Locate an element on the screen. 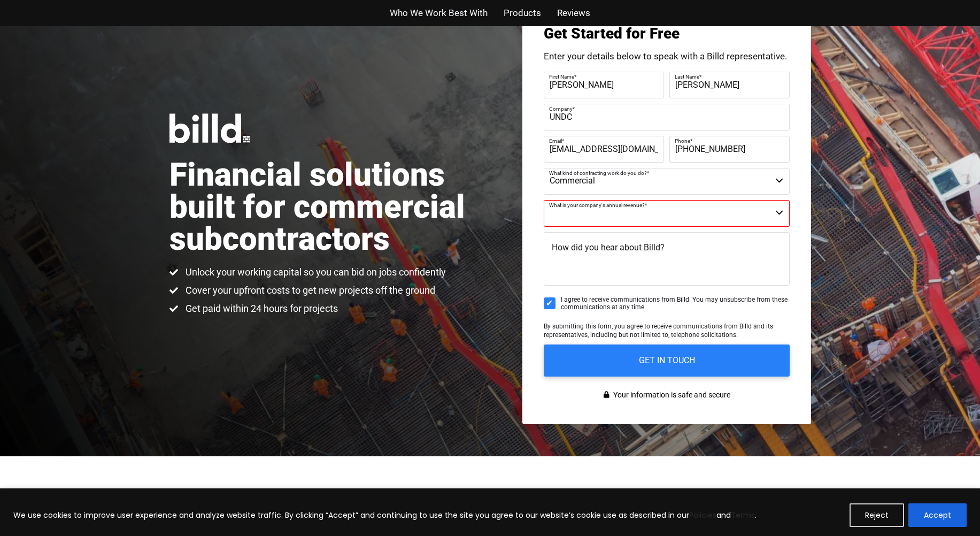 The height and width of the screenshot is (536, 980). a: Reviews is located at coordinates (573, 13).